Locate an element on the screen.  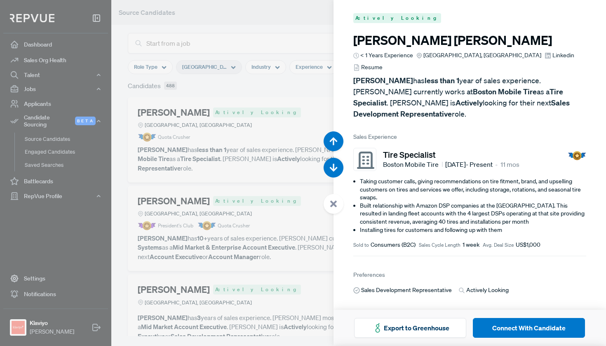
span: Sales Cycle Length is located at coordinates (440, 245).